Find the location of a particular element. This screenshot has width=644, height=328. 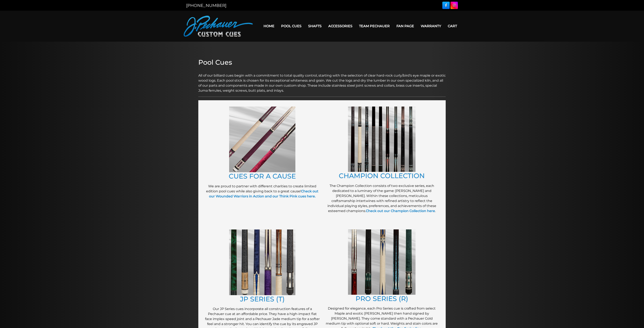

img: Pechauer Custom Cues is located at coordinates (218, 26).